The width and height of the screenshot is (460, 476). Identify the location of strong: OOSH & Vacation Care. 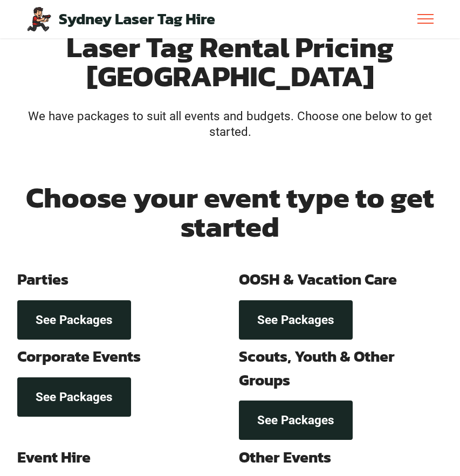
(318, 279).